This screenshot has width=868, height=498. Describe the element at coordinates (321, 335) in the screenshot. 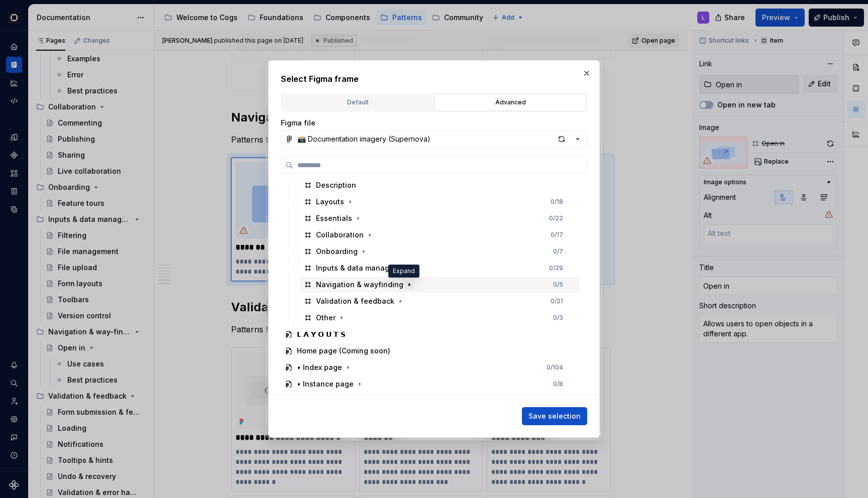

I see `div: 𝗟 𝗔 𝗬 𝗢 𝗨 𝗧 𝗦` at that location.